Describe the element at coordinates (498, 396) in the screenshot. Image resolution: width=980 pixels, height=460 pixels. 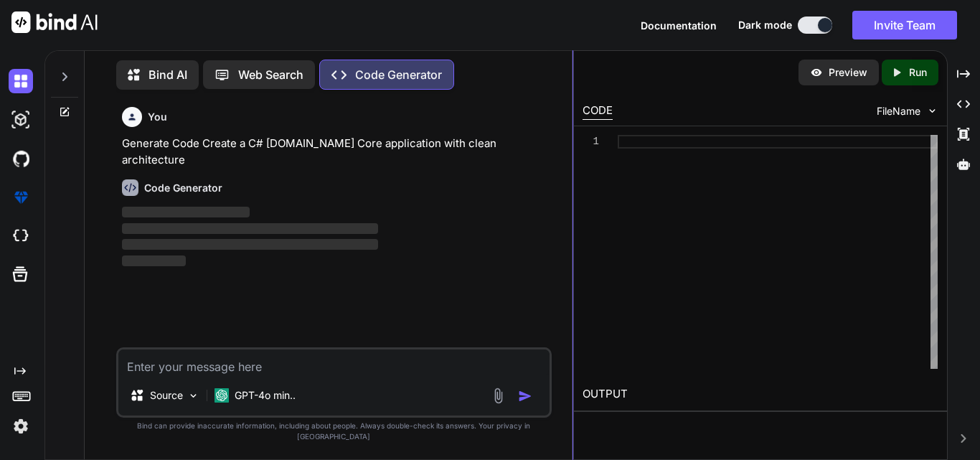
I see `img: attachment` at that location.